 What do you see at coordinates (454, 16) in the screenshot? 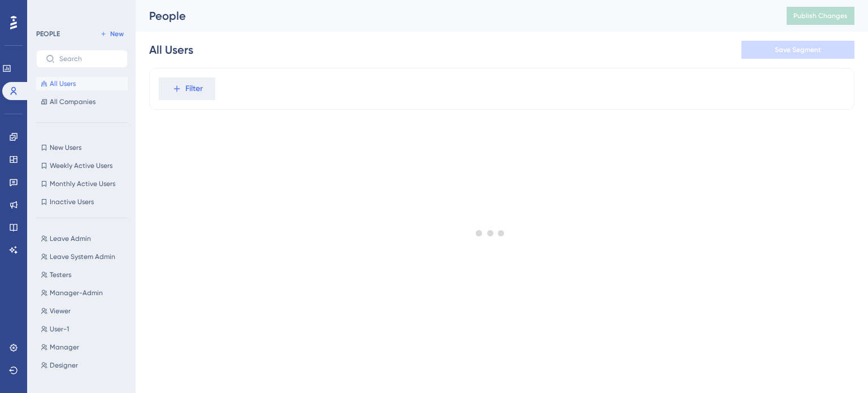
I see `div: People` at bounding box center [454, 16].